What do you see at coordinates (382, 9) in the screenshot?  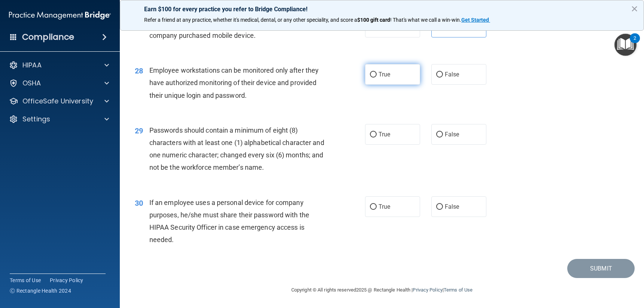 I see `p: Earn $100 for every practice you refer to Bridge Compliance!` at bounding box center [382, 9].